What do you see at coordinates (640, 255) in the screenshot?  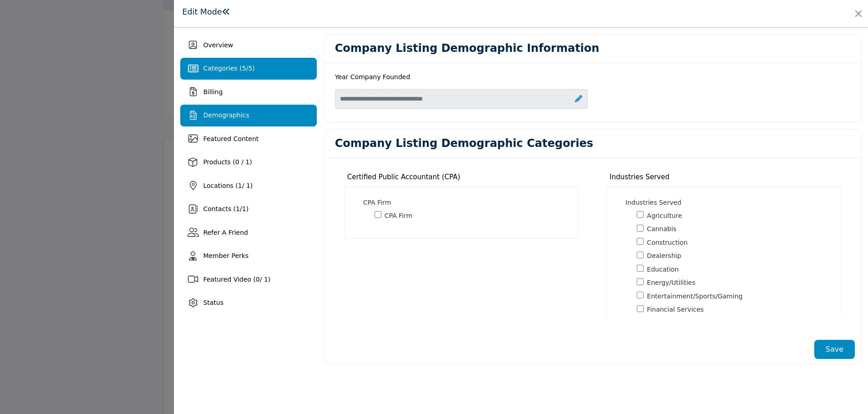 I see `input: Select Dealership` at bounding box center [640, 255].